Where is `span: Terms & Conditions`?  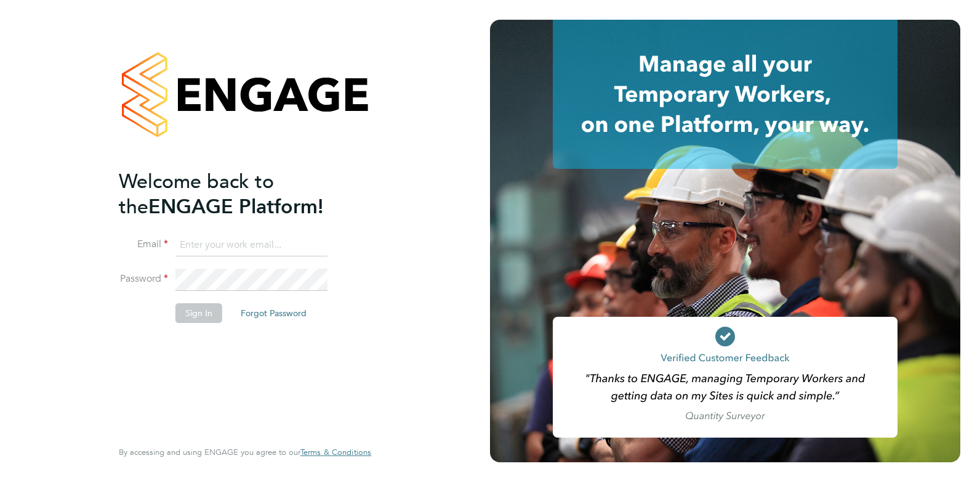 span: Terms & Conditions is located at coordinates (335, 452).